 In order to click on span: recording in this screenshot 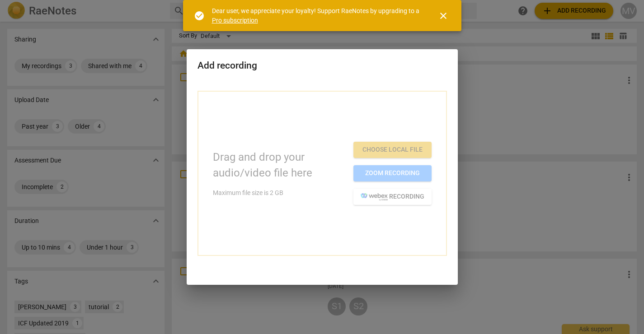, I will do `click(392, 197)`.